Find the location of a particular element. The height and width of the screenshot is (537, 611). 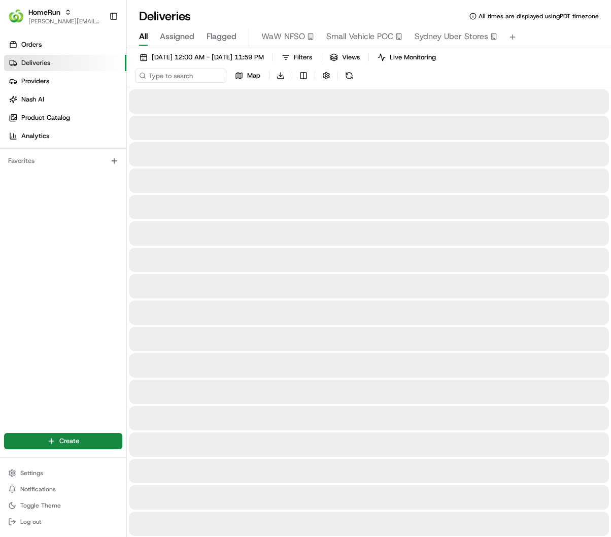

button: Notifications is located at coordinates (63, 489).